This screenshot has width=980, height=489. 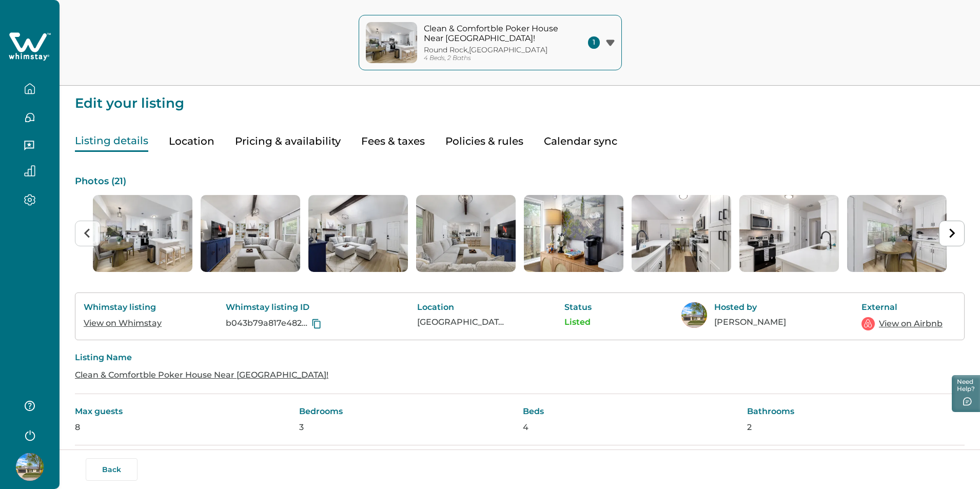 I want to click on p: Hosted by, so click(x=757, y=307).